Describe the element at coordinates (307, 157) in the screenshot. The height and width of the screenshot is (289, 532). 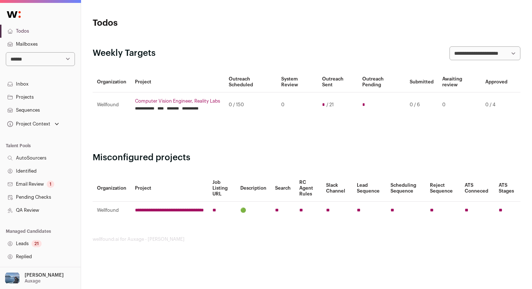
I see `h2: Misconfigured projects` at that location.